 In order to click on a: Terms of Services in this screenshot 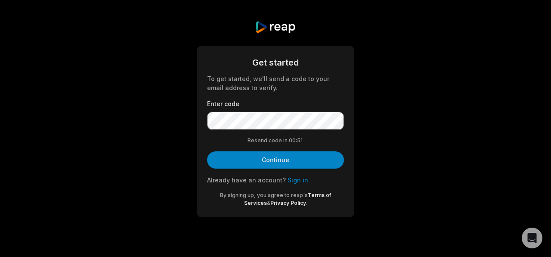, I will do `click(288, 199)`.